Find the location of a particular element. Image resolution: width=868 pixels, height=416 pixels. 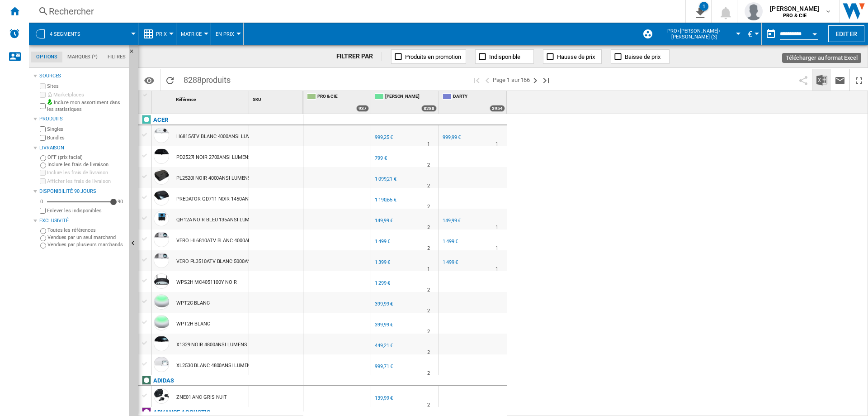

button: Masquer is located at coordinates (134, 53).